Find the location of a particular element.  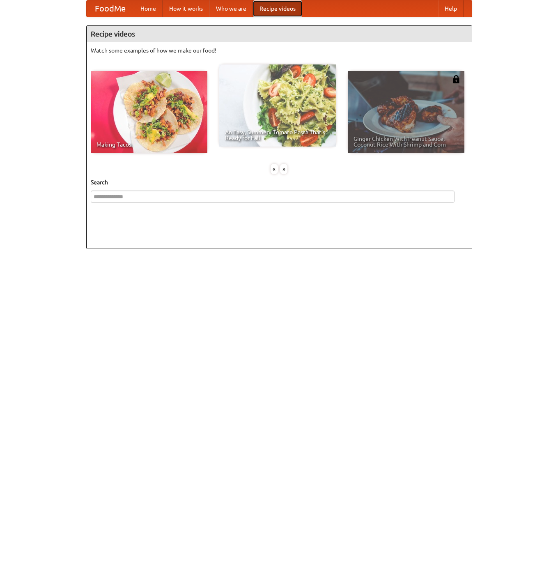

a: Home is located at coordinates (148, 9).